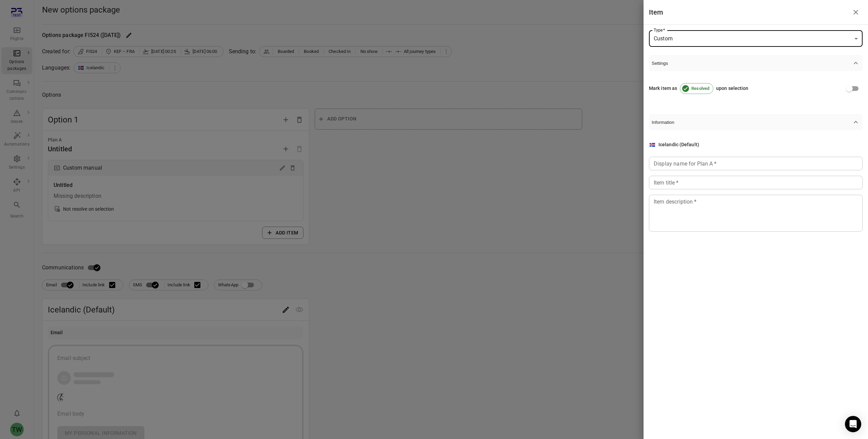 The width and height of the screenshot is (868, 439). I want to click on button: Settings, so click(756, 63).